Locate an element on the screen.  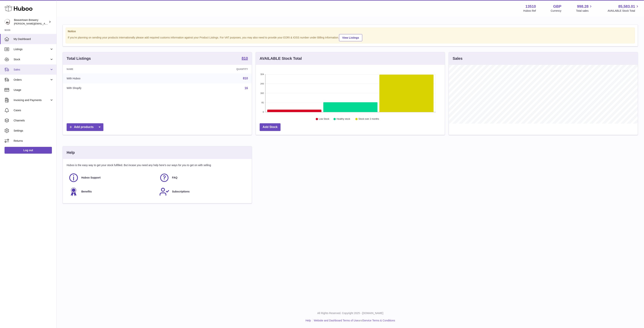
text: 0 is located at coordinates (263, 112).